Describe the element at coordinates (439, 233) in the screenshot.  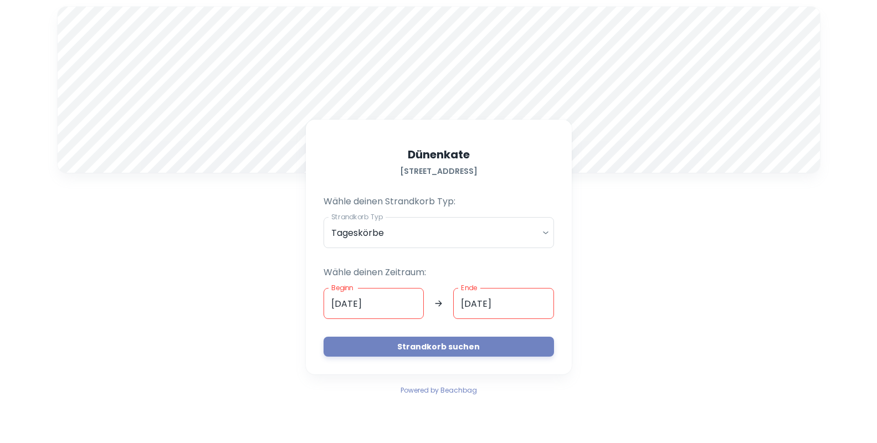
I see `div: Tageskörbe` at that location.